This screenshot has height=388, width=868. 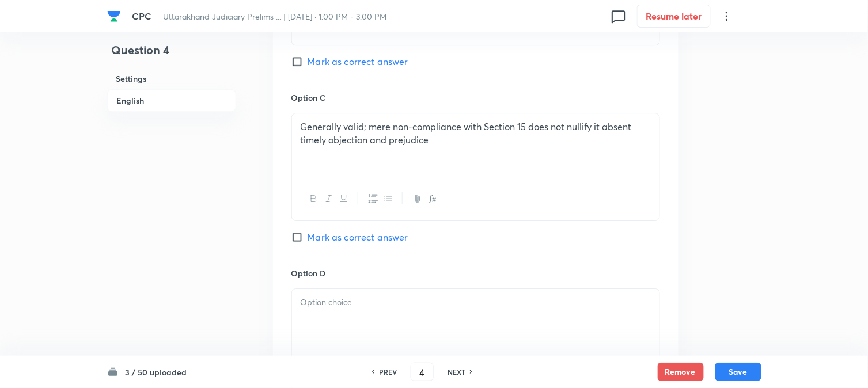 I want to click on h6: Option C, so click(x=476, y=97).